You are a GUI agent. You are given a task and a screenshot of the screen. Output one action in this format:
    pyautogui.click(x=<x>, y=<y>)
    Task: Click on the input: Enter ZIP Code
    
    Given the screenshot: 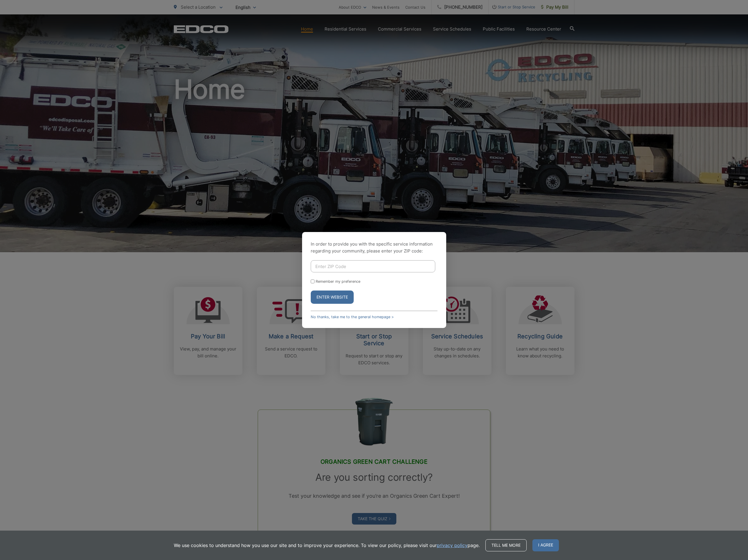 What is the action you would take?
    pyautogui.click(x=373, y=266)
    